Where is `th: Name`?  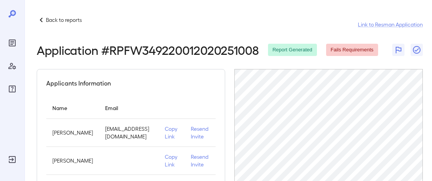 th: Name is located at coordinates (73, 108).